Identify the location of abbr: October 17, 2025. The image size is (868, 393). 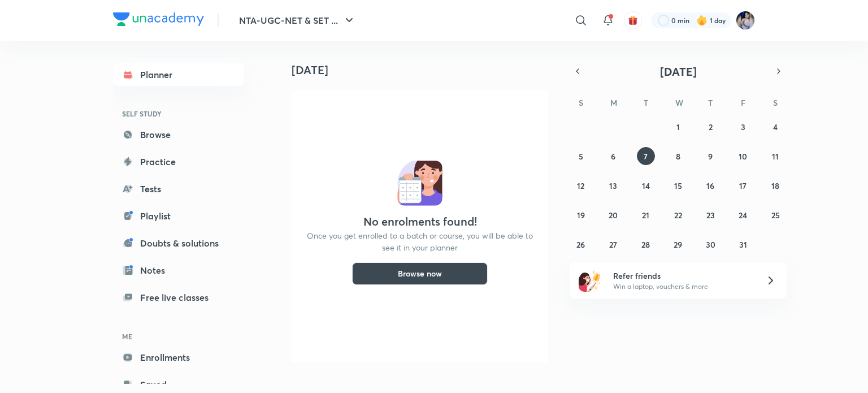
(743, 186).